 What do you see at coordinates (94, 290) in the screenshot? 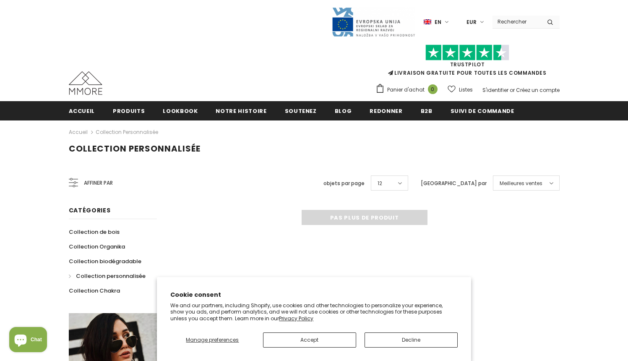
I see `a: Collection Chakra` at bounding box center [94, 290].